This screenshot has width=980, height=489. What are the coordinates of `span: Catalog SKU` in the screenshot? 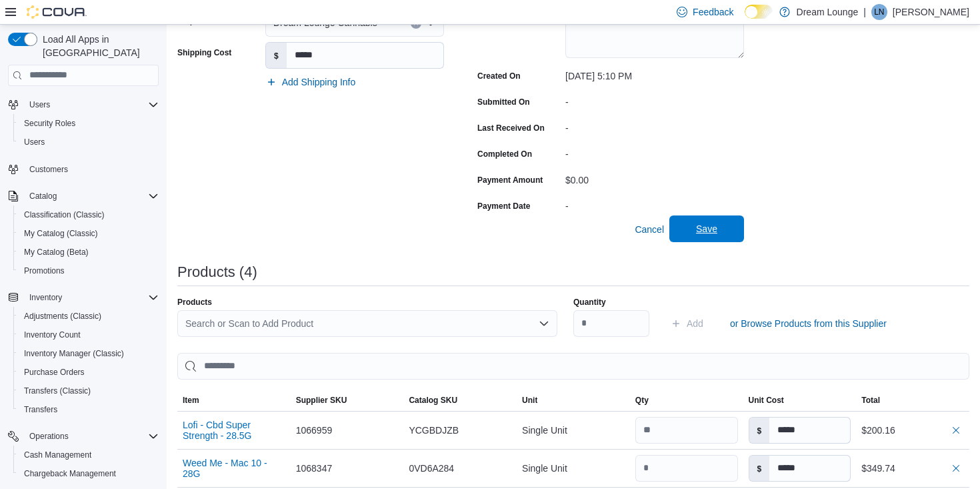 It's located at (433, 400).